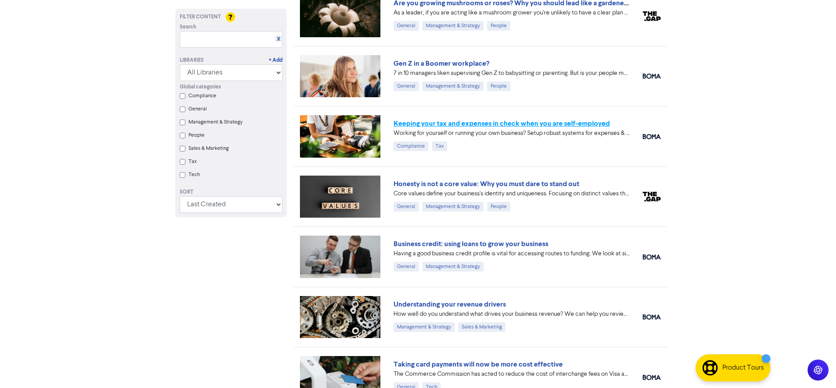 This screenshot has width=836, height=388. I want to click on a: Keeping your tax and expenses in check when you are self-employed, so click(502, 123).